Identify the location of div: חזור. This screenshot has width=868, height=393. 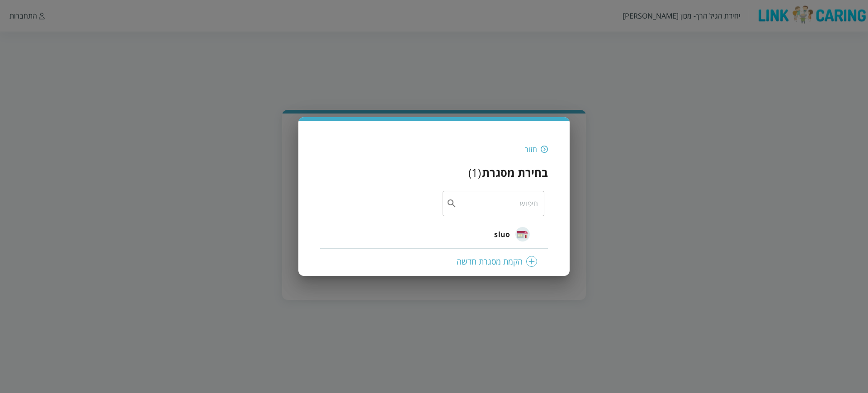
(531, 149).